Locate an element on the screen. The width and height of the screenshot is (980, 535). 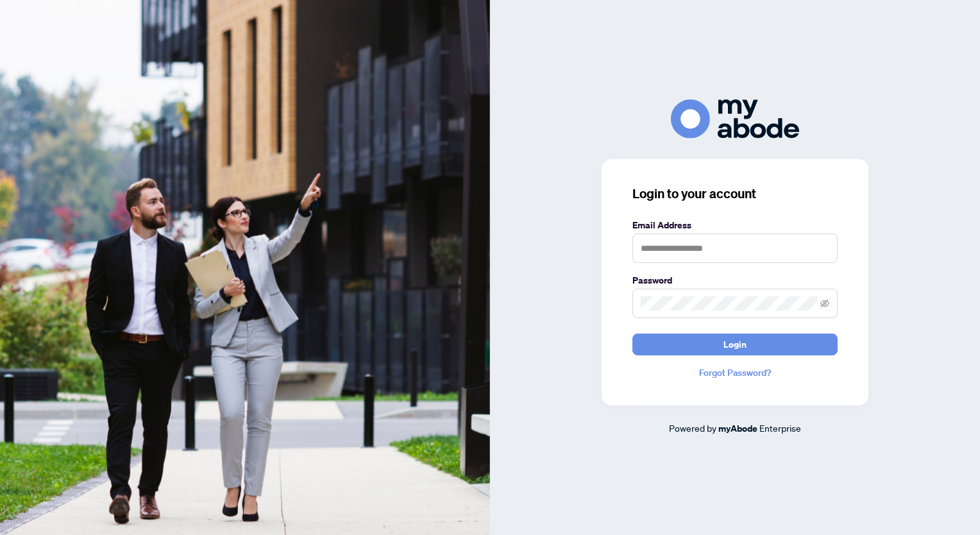
label: Email Address is located at coordinates (735, 225).